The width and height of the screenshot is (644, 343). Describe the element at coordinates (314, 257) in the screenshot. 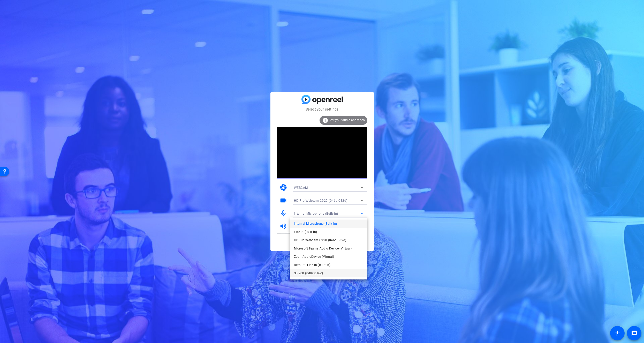

I see `span: ZoomAudioDevice (Virtual)` at that location.